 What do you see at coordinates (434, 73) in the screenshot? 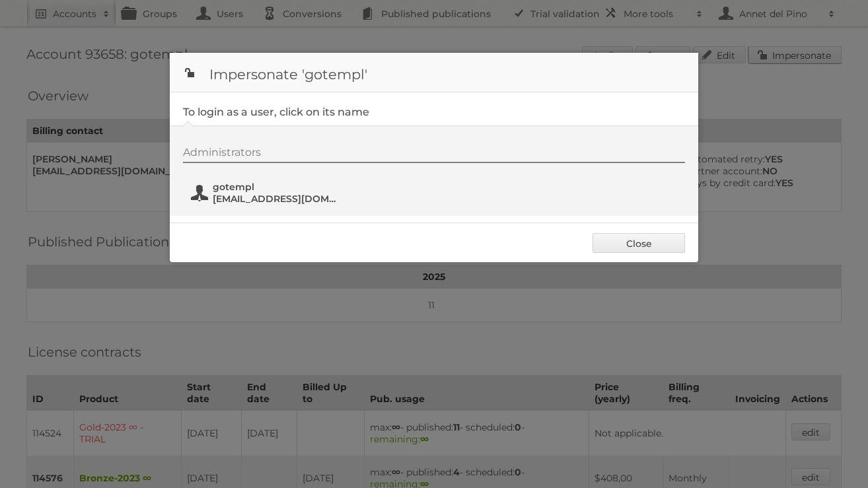
I see `h1: Impersonate 'gotempl'` at bounding box center [434, 73].